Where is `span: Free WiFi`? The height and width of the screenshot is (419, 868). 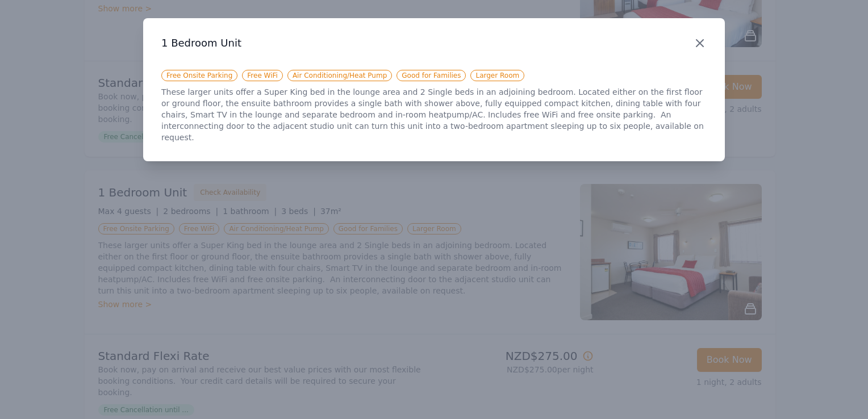 span: Free WiFi is located at coordinates (262, 76).